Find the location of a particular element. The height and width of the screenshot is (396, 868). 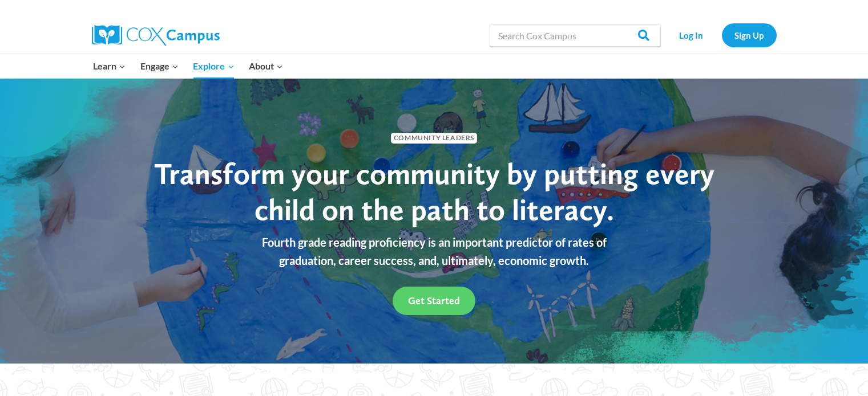

a: Get Started is located at coordinates (433, 300).